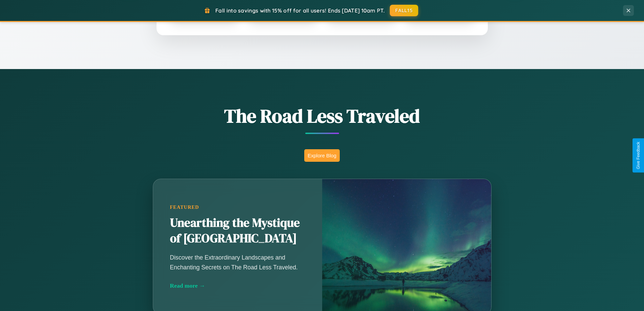 Image resolution: width=644 pixels, height=311 pixels. Describe the element at coordinates (238, 207) in the screenshot. I see `div: Featured` at that location.